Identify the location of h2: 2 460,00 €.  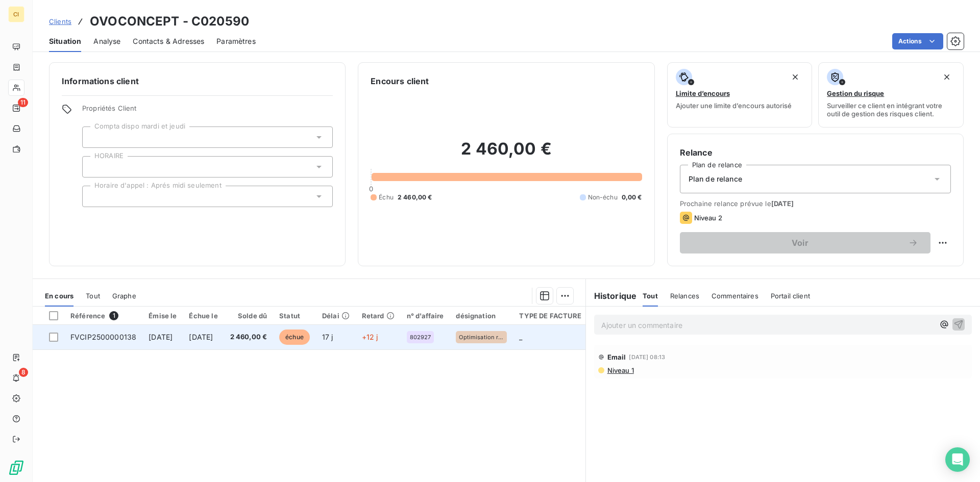
(506, 154).